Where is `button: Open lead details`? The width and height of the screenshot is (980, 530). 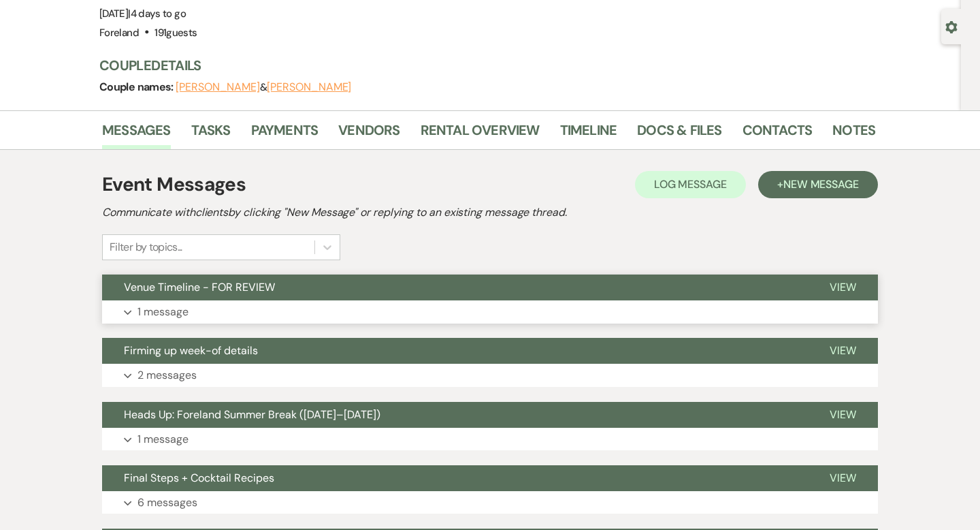 button: Open lead details is located at coordinates (952, 26).